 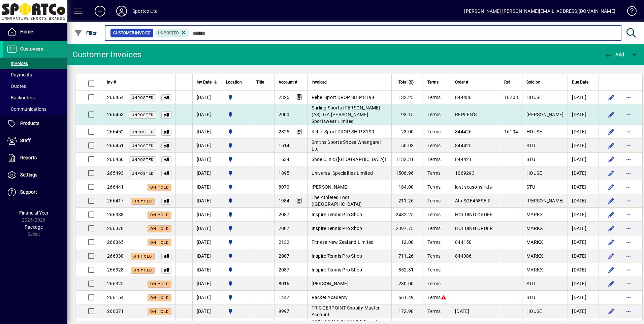 I want to click on span: REPLEN'S, so click(x=466, y=114).